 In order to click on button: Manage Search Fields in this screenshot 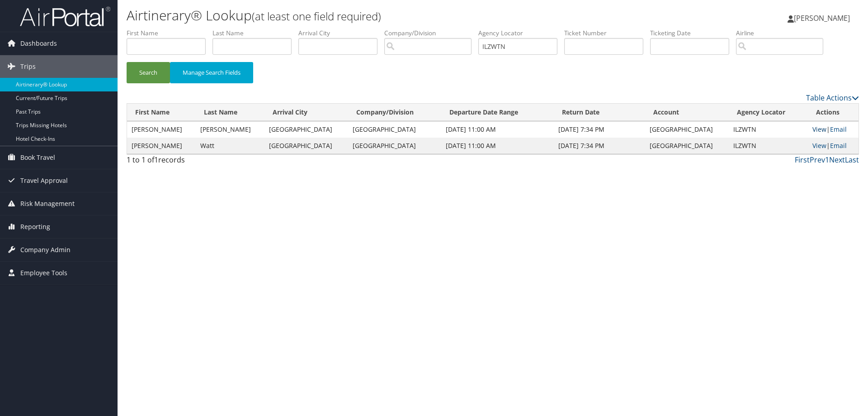, I will do `click(212, 73)`.